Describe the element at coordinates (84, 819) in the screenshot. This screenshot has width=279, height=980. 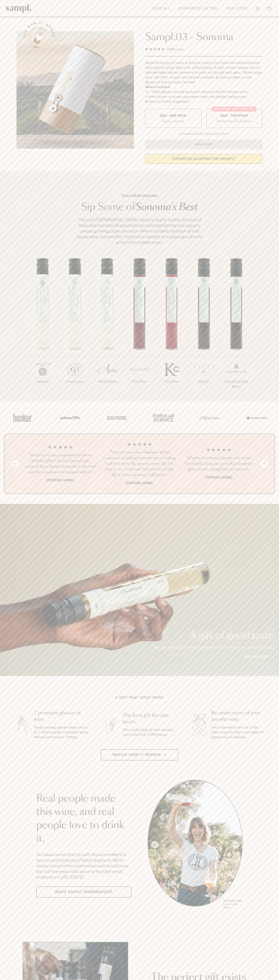
I see `h2: Real people made this wine, and real people love to drink it.` at that location.